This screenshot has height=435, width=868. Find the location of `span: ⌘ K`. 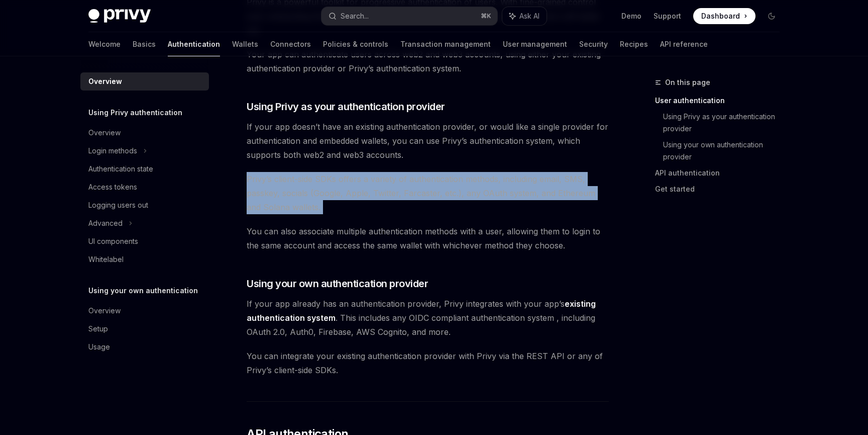

span: ⌘ K is located at coordinates (486, 16).